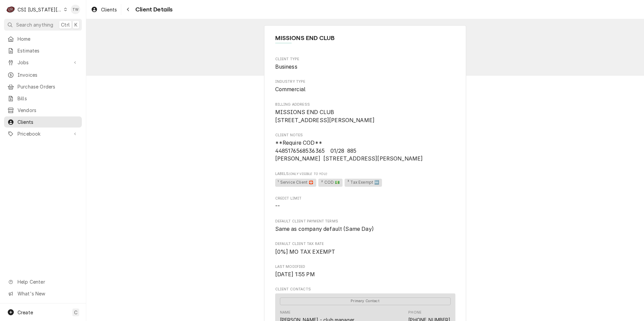 This screenshot has height=321, width=644. What do you see at coordinates (365, 64) in the screenshot?
I see `div: Client Type` at bounding box center [365, 64].